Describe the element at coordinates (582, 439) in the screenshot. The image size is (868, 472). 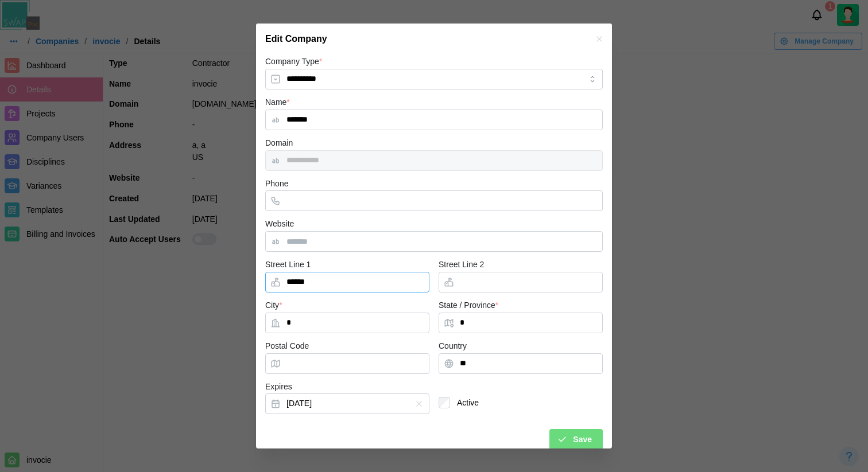
I see `span: Save` at that location.